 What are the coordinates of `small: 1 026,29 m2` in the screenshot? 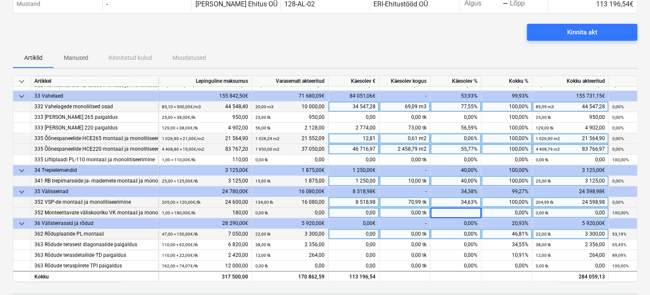 It's located at (267, 138).